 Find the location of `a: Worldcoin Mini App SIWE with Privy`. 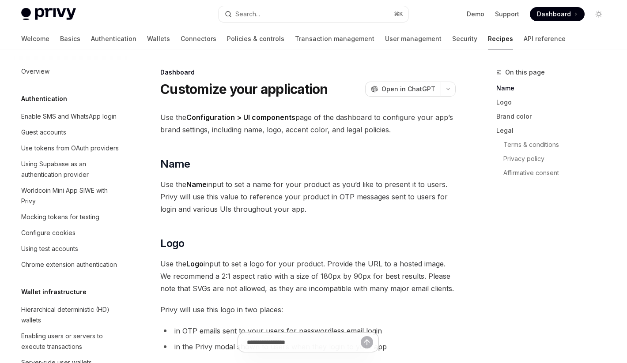

a: Worldcoin Mini App SIWE with Privy is located at coordinates (71, 196).